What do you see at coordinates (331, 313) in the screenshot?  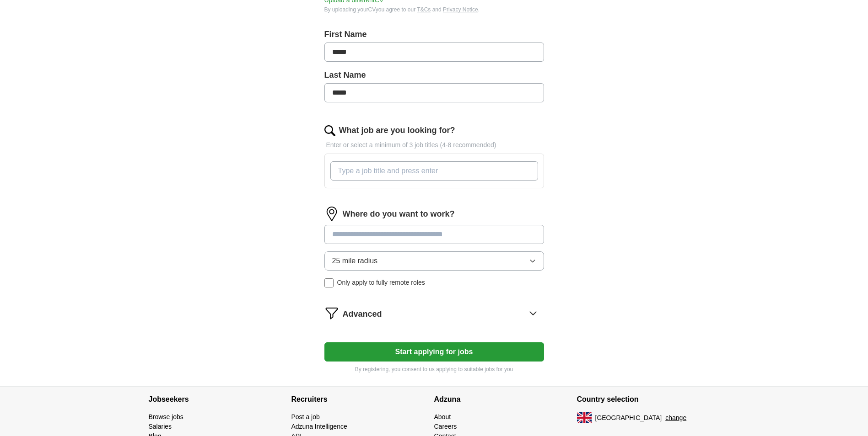 I see `img: filter` at bounding box center [331, 313].